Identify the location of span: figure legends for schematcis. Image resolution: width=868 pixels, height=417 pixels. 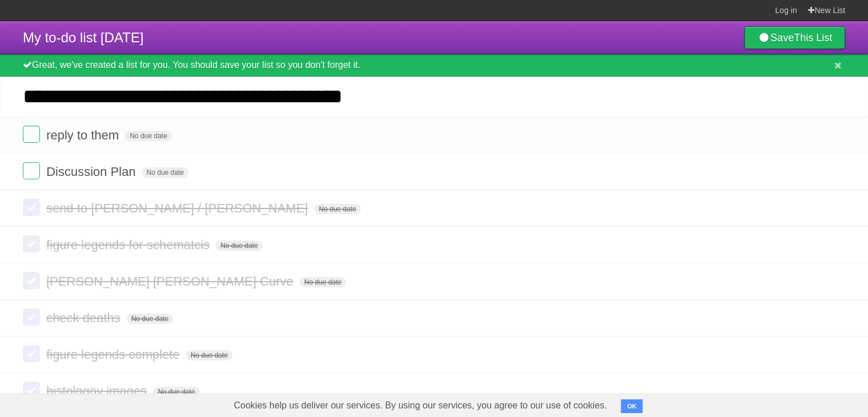
(129, 245).